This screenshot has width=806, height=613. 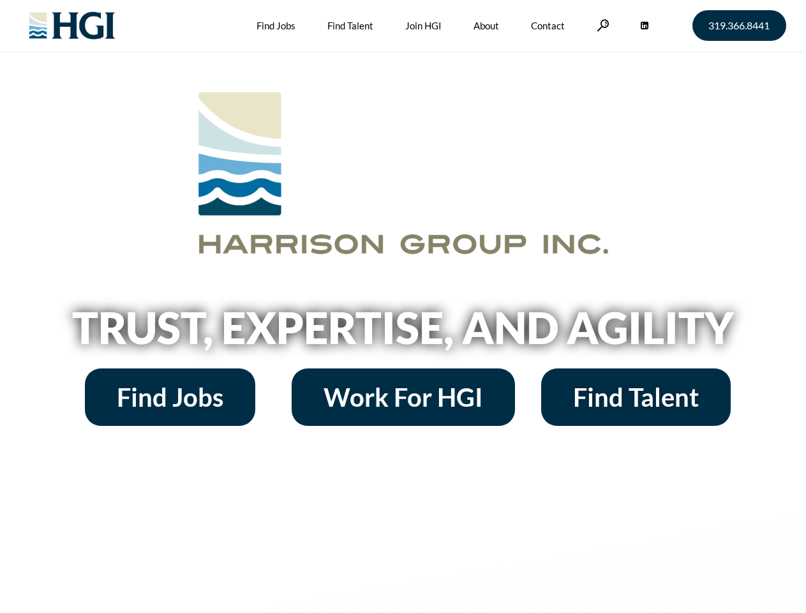 I want to click on a: Find Jobs, so click(x=170, y=397).